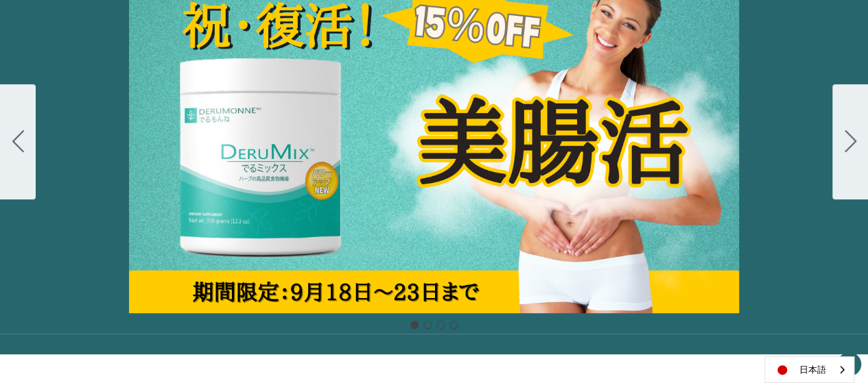 Image resolution: width=868 pixels, height=383 pixels. What do you see at coordinates (414, 325) in the screenshot?
I see `button: Go to slide 1` at bounding box center [414, 325].